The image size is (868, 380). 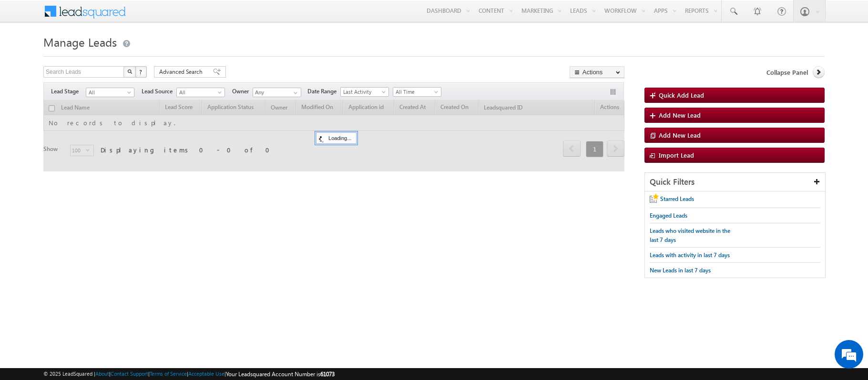 I want to click on span: Owner, so click(x=242, y=92).